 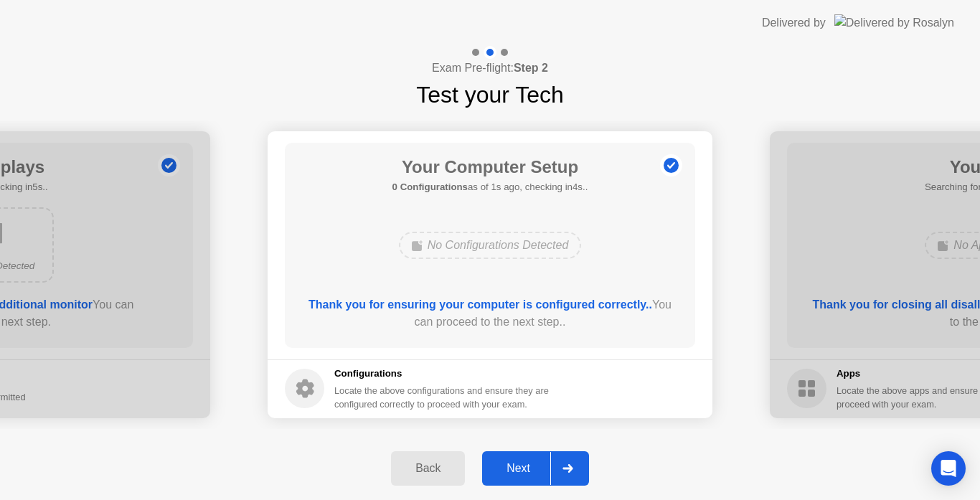 What do you see at coordinates (531, 68) in the screenshot?
I see `b: Step 2` at bounding box center [531, 68].